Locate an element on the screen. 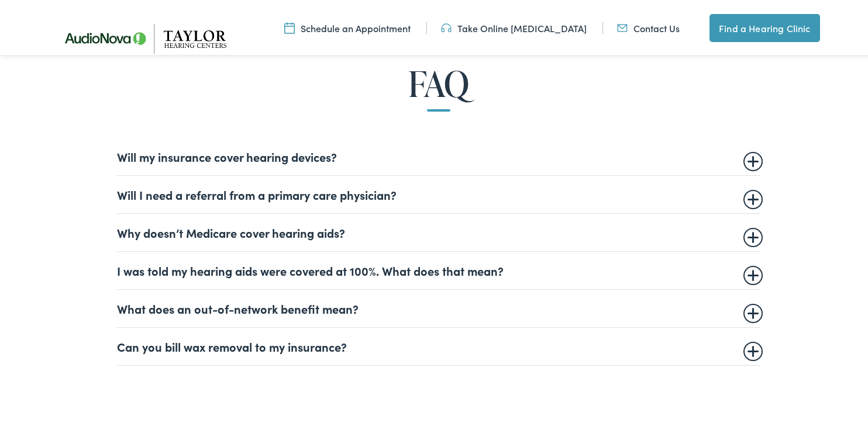 Image resolution: width=868 pixels, height=430 pixels. summary: What does an out-of-network benefit mean? is located at coordinates (439, 306).